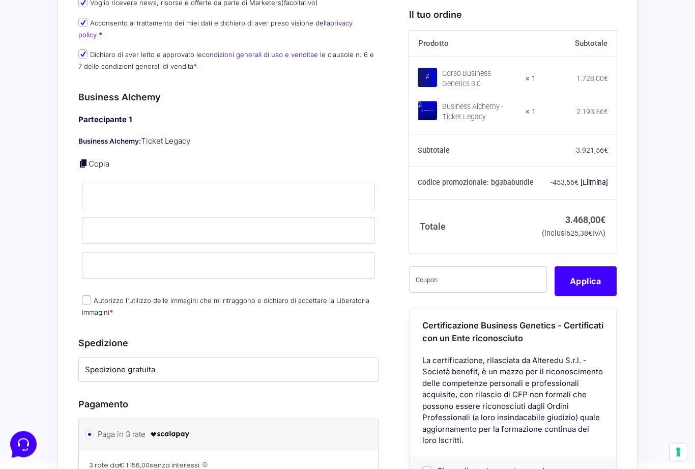 The height and width of the screenshot is (469, 695). What do you see at coordinates (148, 130) in the screenshot?
I see `a: Apri Centro Assistenza` at bounding box center [148, 130].